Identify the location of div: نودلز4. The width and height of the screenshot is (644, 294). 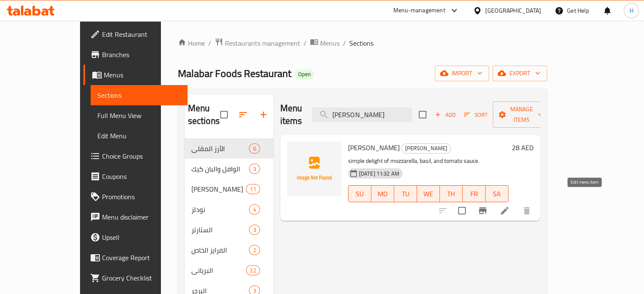
(229, 209).